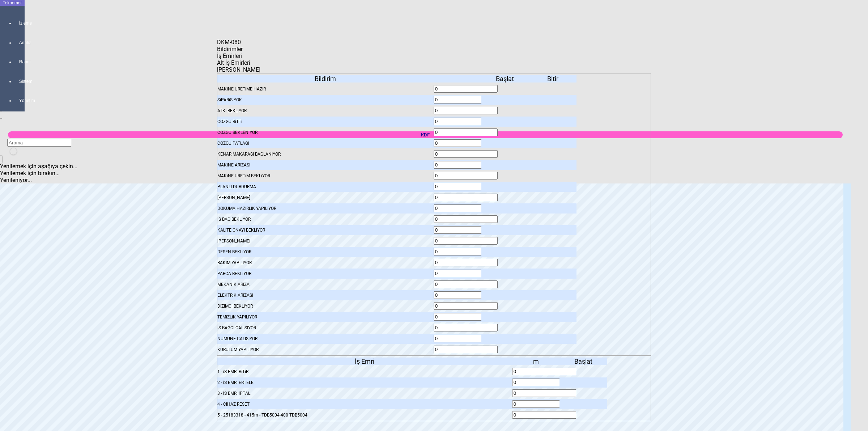 The height and width of the screenshot is (431, 868). I want to click on div: iS BAG BEKLiYOR, so click(326, 219).